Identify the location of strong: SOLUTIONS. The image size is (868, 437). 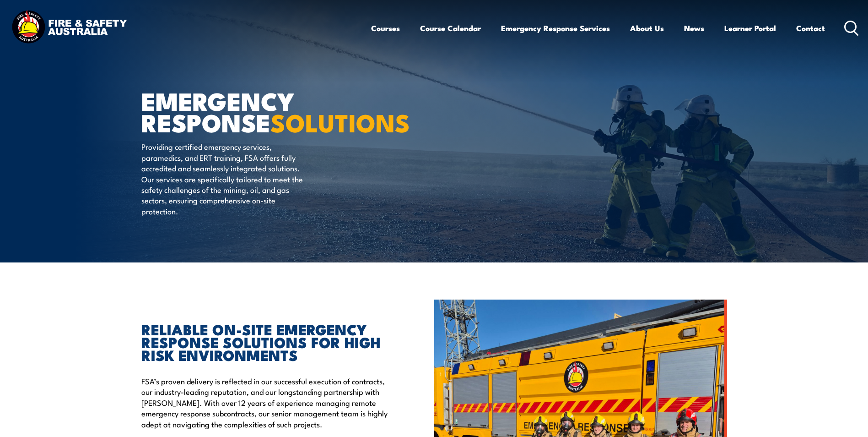
(340, 122).